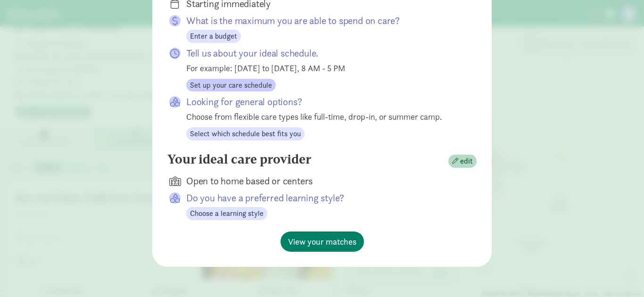 The image size is (644, 297). What do you see at coordinates (324, 20) in the screenshot?
I see `p: What is the maximum you are able to spend on care?` at bounding box center [324, 20].